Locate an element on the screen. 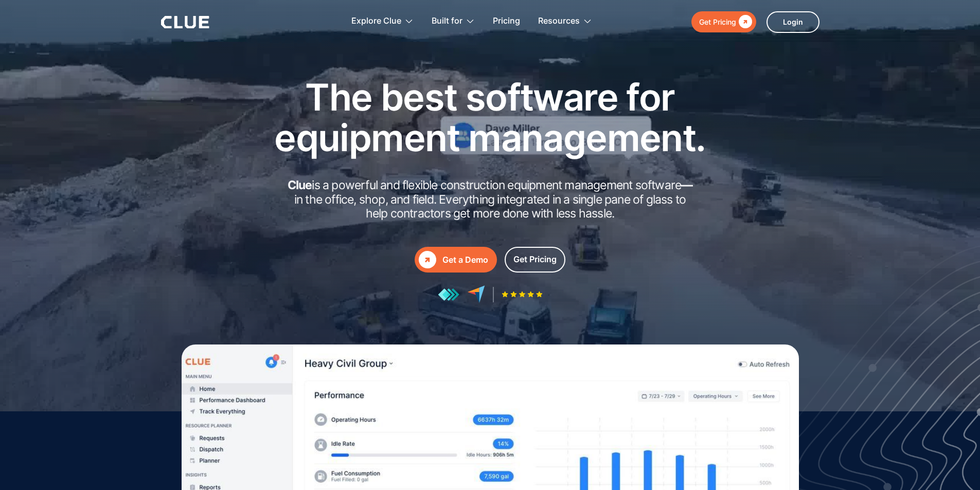 The width and height of the screenshot is (980, 490). a: Get Pricing is located at coordinates (723, 22).